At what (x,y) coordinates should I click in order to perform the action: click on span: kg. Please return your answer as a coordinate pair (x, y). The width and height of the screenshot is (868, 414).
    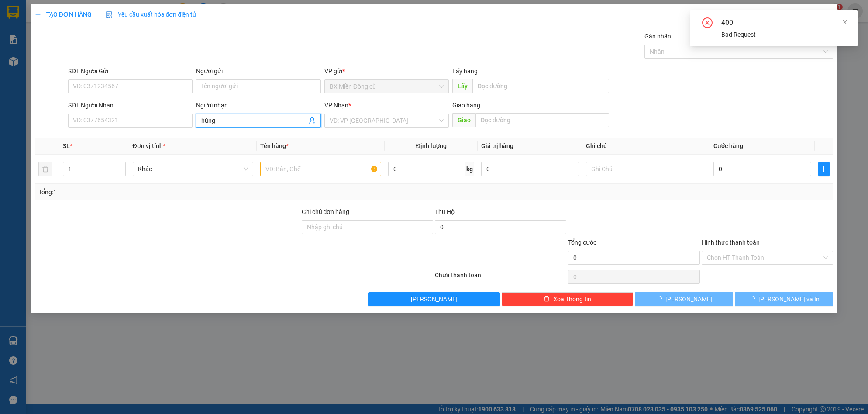
    Looking at the image, I should click on (470, 169).